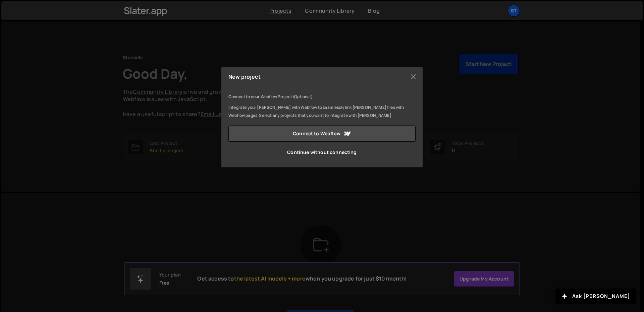 The image size is (644, 312). What do you see at coordinates (413, 77) in the screenshot?
I see `button: Close` at bounding box center [413, 77].